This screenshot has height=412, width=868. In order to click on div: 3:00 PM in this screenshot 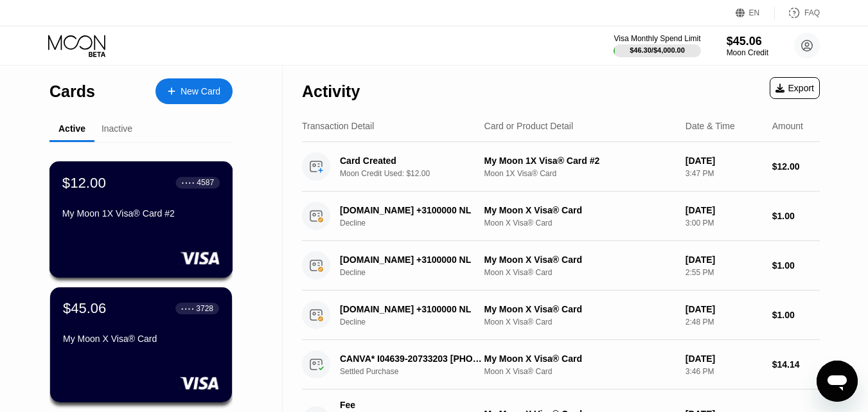, I will do `click(724, 223)`.